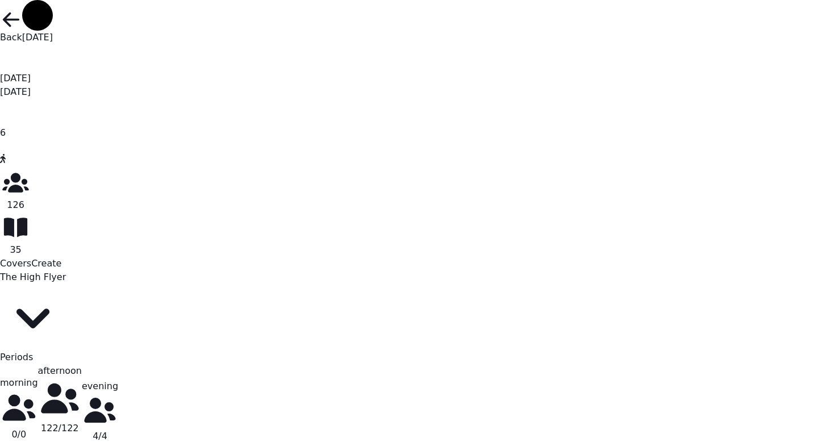 The height and width of the screenshot is (442, 818). What do you see at coordinates (46, 264) in the screenshot?
I see `button: Create` at bounding box center [46, 264].